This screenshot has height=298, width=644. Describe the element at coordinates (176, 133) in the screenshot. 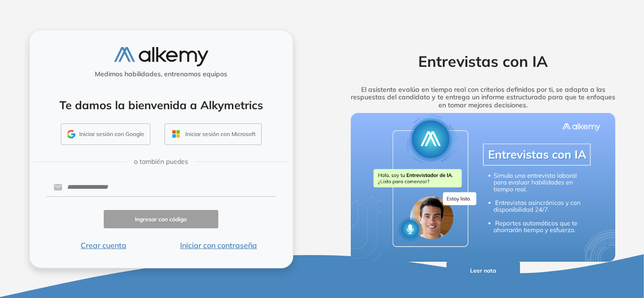

I see `img: OUTLOOK_ICON` at that location.